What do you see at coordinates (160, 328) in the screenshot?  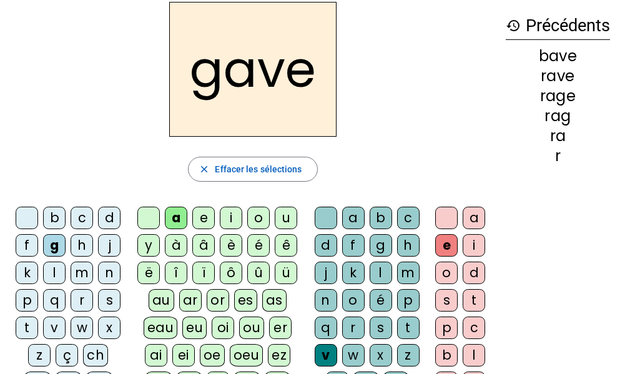 I see `div: eau` at bounding box center [160, 328].